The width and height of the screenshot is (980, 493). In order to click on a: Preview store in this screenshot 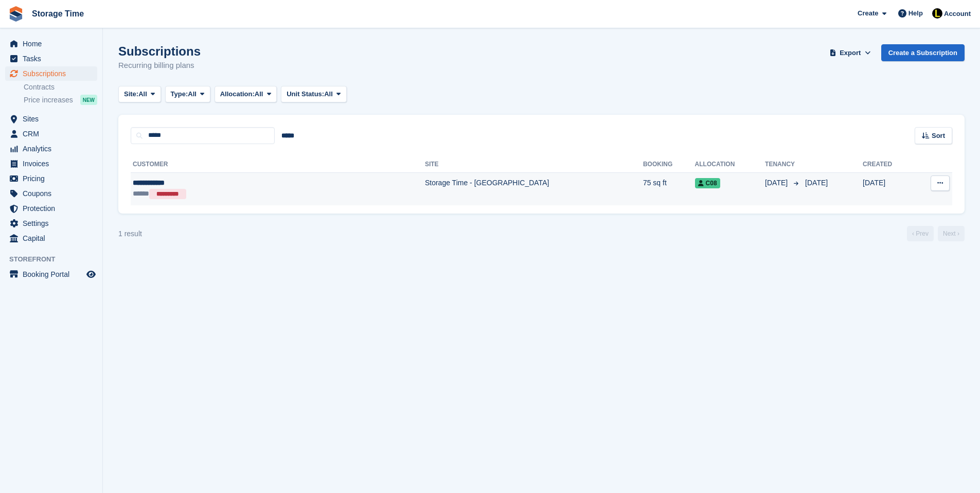, I will do `click(91, 275)`.